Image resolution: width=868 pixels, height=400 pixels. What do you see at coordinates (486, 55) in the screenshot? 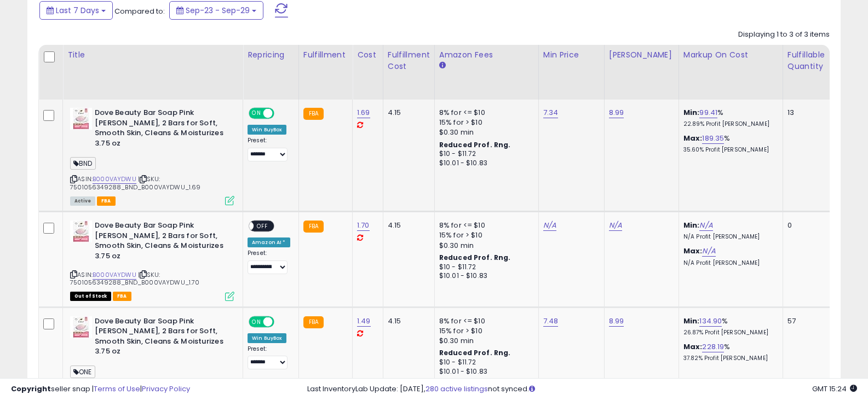
I see `div: Amazon Fees` at bounding box center [486, 55].